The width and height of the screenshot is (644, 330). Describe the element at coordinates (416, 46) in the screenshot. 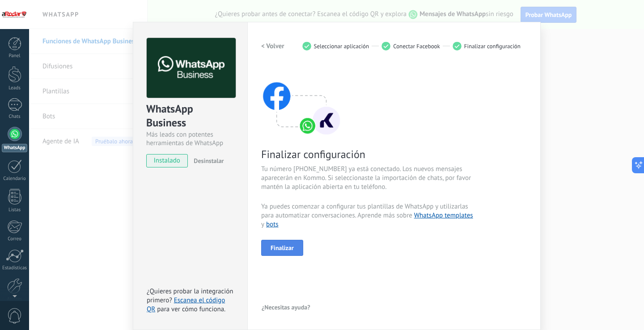

I see `span: Conectar Facebook` at that location.